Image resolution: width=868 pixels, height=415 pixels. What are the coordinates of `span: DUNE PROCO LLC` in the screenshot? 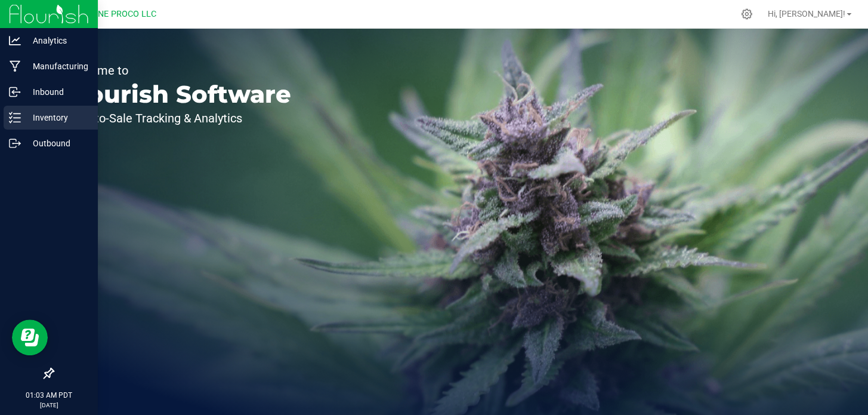 It's located at (122, 13).